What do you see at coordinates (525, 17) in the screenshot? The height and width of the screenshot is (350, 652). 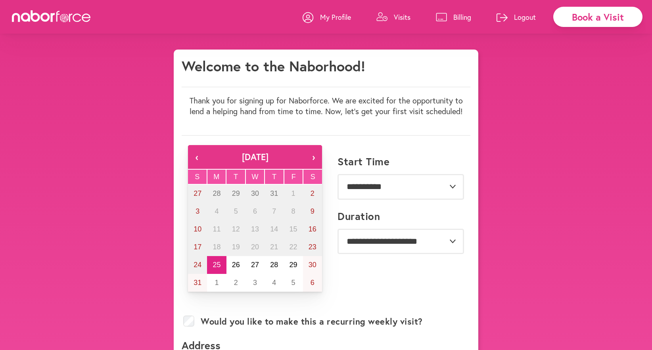 I see `p: Logout` at bounding box center [525, 17].